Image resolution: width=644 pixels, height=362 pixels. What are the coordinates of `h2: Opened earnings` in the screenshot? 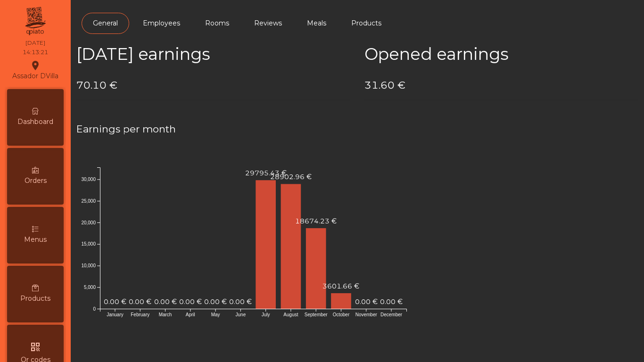 It's located at (501, 54).